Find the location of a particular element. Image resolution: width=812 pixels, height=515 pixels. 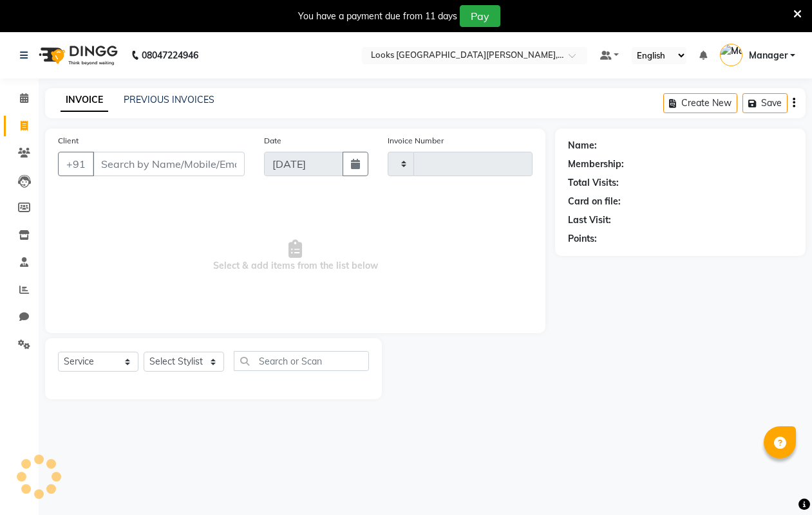

label: Invoice Number is located at coordinates (416, 141).